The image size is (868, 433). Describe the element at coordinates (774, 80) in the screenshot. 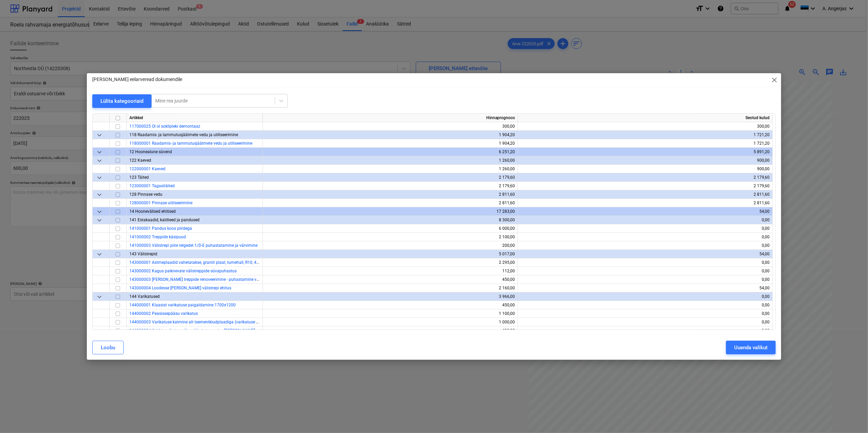

I see `span: close` at that location.